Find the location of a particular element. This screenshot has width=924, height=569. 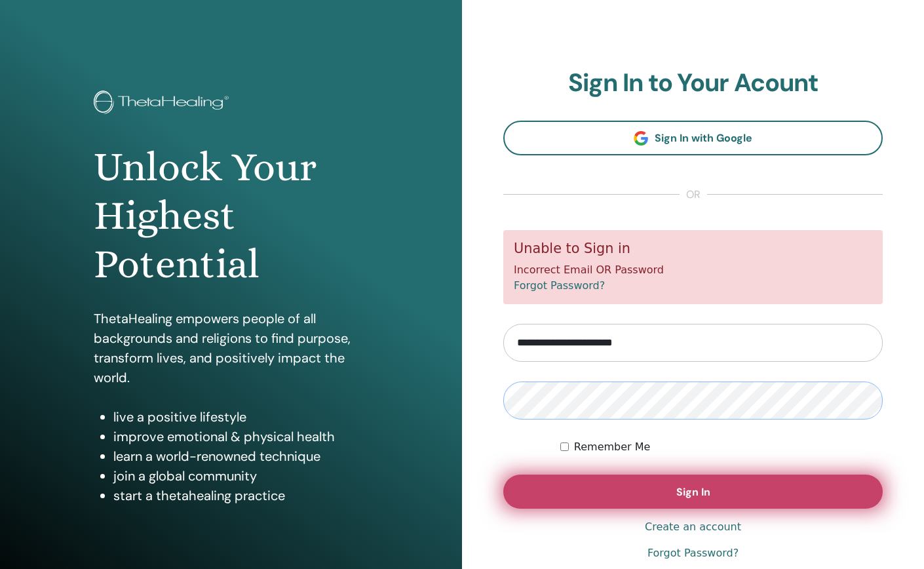

li: learn a world-renowned technique is located at coordinates (242, 457).